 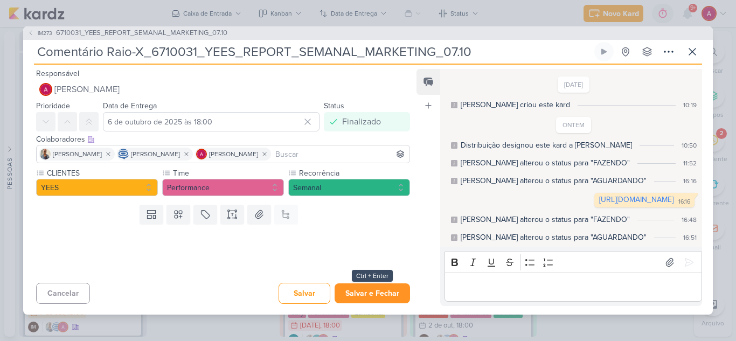 I want to click on button: YEES, so click(x=97, y=188).